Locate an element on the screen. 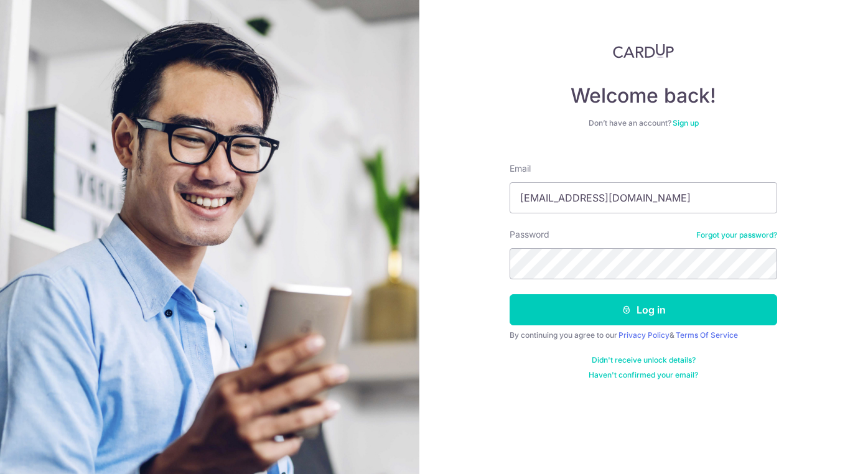 This screenshot has height=474, width=868. label: Email is located at coordinates (520, 168).